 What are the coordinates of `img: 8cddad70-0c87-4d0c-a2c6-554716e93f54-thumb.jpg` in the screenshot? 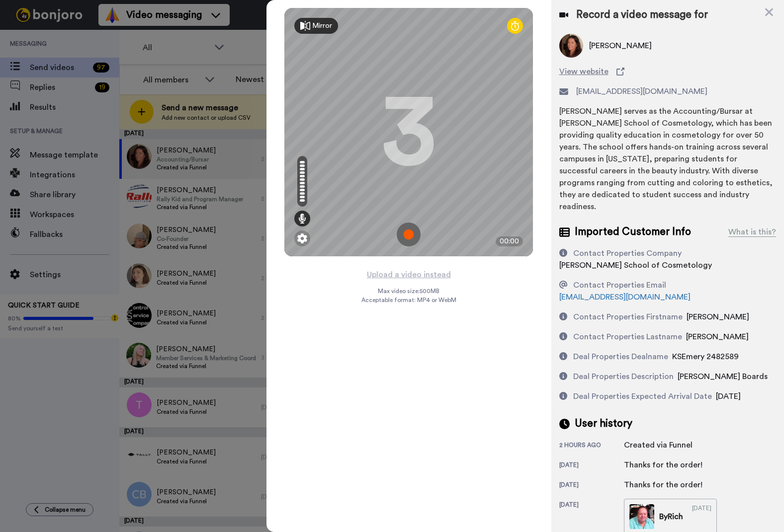 It's located at (642, 517).